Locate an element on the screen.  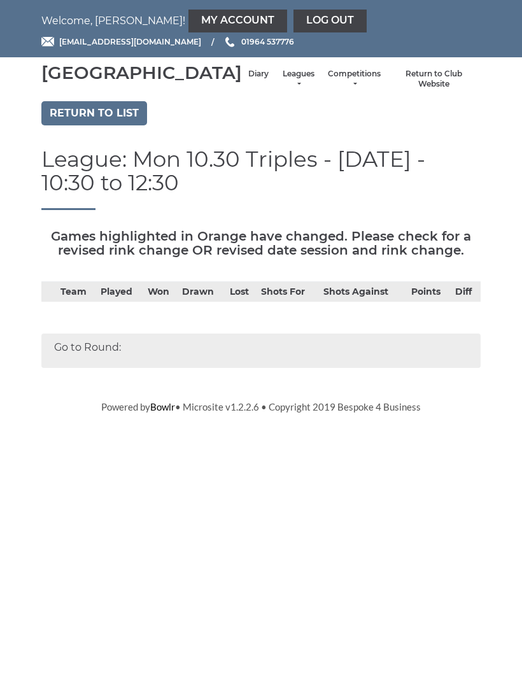
th: Drawn is located at coordinates (203, 292).